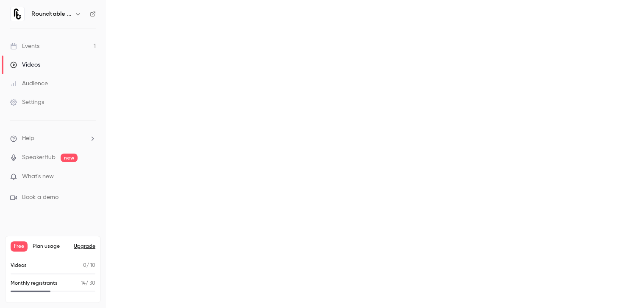 The height and width of the screenshot is (308, 623). I want to click on p: / 30, so click(88, 283).